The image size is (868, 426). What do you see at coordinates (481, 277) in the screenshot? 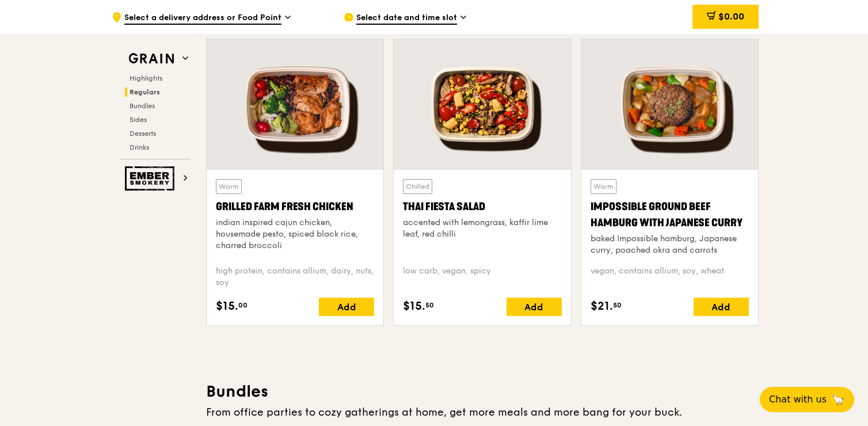
I see `div: low carb, vegan, spicy` at bounding box center [481, 277].